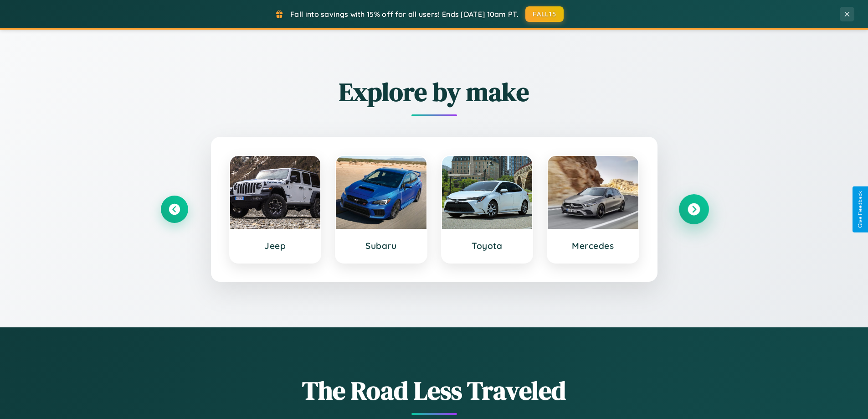 Image resolution: width=868 pixels, height=419 pixels. What do you see at coordinates (434, 390) in the screenshot?
I see `h1: The Road Less Traveled` at bounding box center [434, 390].